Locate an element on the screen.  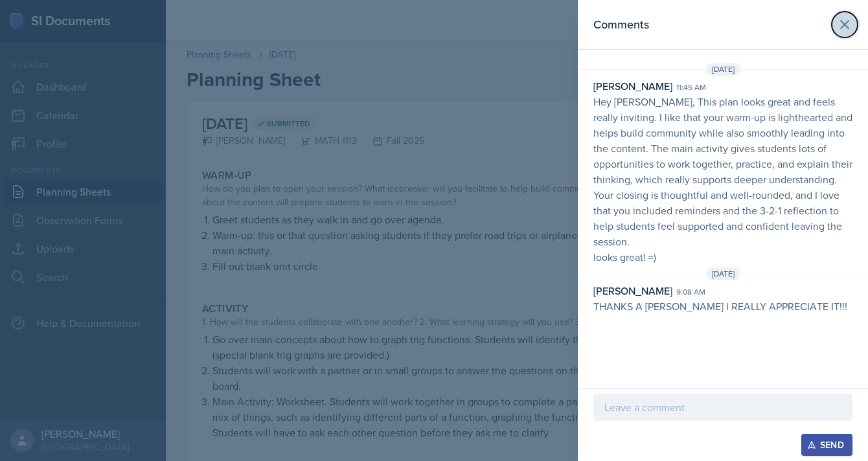
div: 11:45 am is located at coordinates (691, 87).